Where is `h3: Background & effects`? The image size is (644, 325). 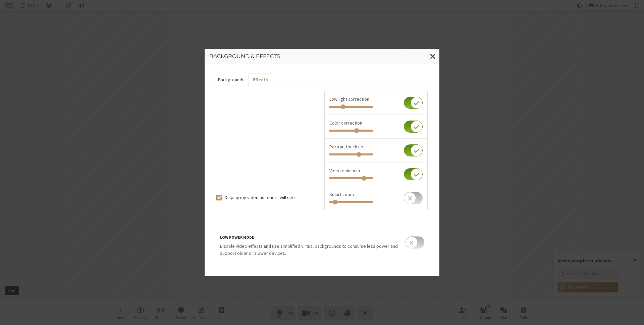 h3: Background & effects is located at coordinates (322, 56).